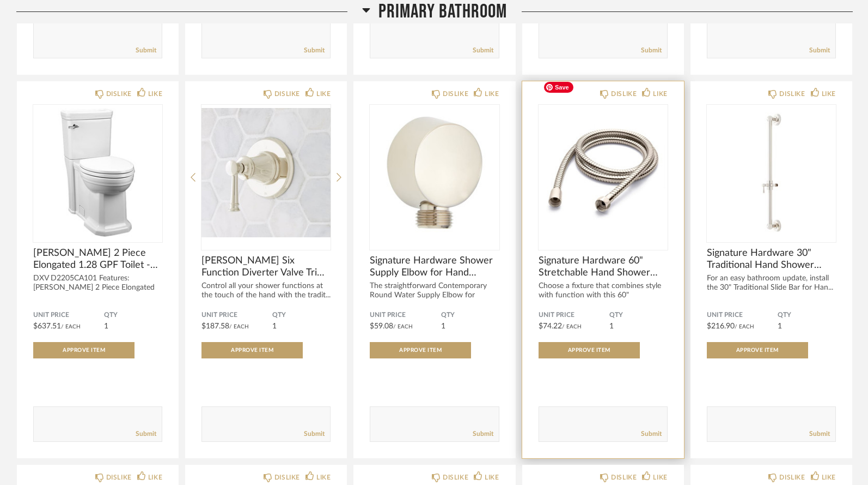  I want to click on span: Signature Hardware 30" Traditional Hand Shower Slide Bar, so click(771, 259).